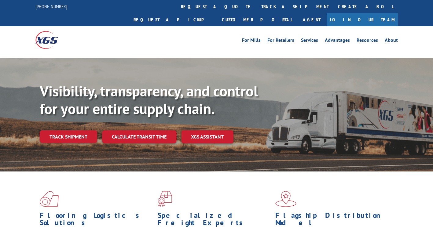  Describe the element at coordinates (362, 20) in the screenshot. I see `a: Join Our Team` at that location.